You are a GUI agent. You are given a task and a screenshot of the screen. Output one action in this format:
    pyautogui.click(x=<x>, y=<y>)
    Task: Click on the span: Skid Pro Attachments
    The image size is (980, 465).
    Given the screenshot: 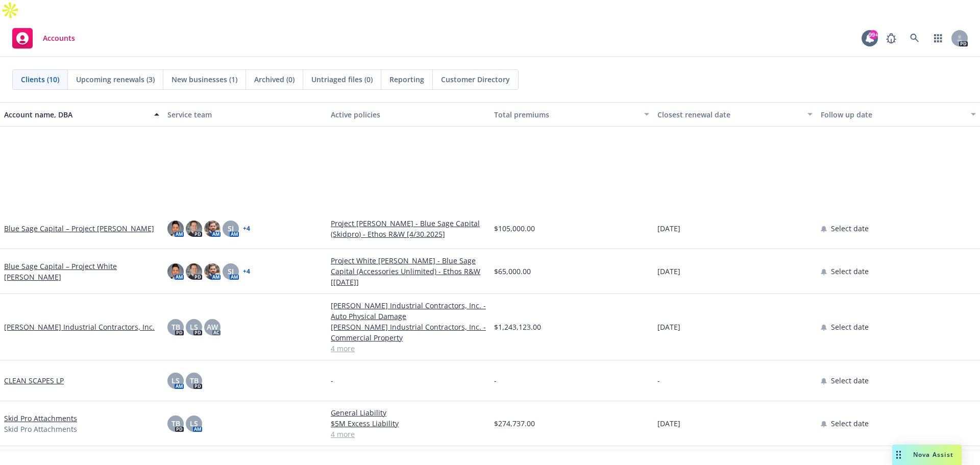 What is the action you would take?
    pyautogui.click(x=40, y=429)
    